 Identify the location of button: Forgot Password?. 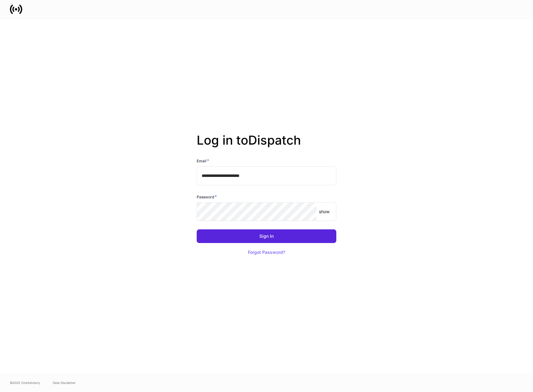
(266, 252).